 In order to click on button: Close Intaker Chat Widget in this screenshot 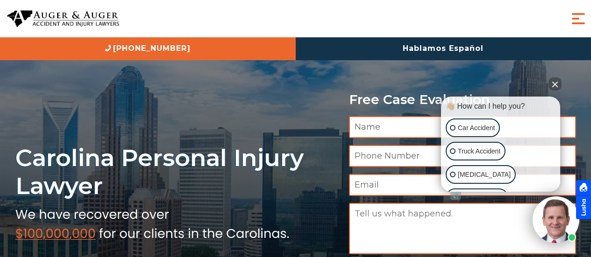, I will do `click(555, 84)`.